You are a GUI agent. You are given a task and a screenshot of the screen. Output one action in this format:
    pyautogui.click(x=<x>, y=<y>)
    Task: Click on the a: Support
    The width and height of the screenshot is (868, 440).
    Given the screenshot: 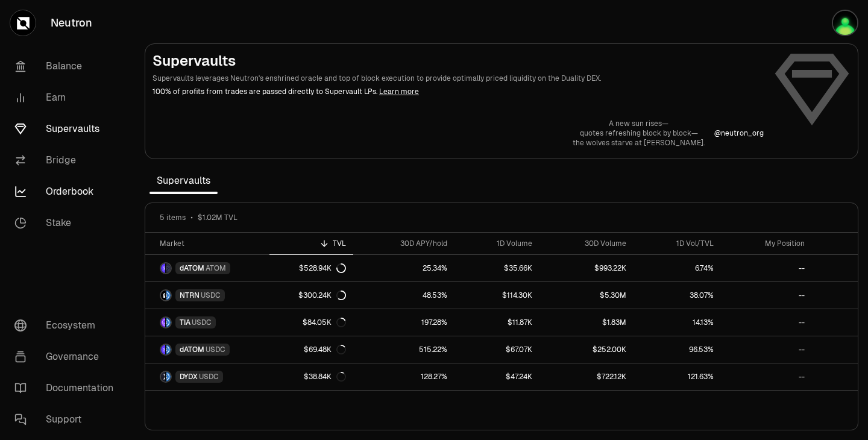 What is the action you would take?
    pyautogui.click(x=68, y=420)
    